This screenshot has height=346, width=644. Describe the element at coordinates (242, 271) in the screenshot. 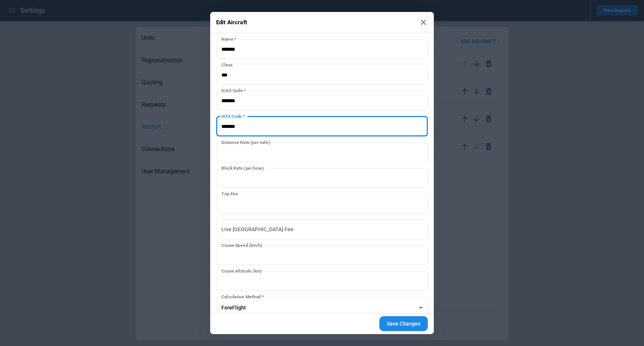

I see `label: Cruise Altitude (km)` at that location.